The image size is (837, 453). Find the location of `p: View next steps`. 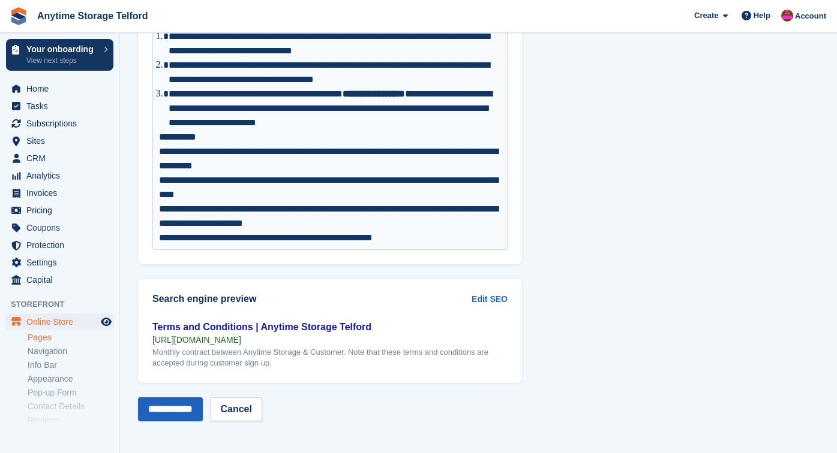

p: View next steps is located at coordinates (62, 61).